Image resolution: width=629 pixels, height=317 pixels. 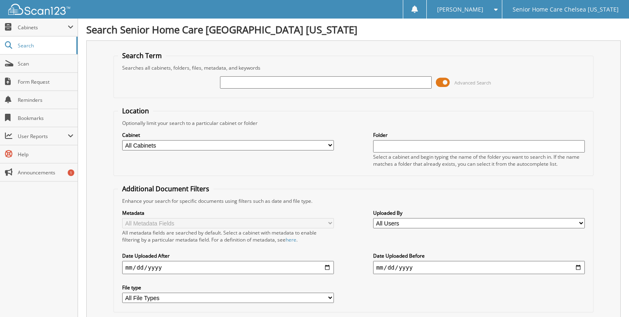 I want to click on input: start, so click(x=228, y=268).